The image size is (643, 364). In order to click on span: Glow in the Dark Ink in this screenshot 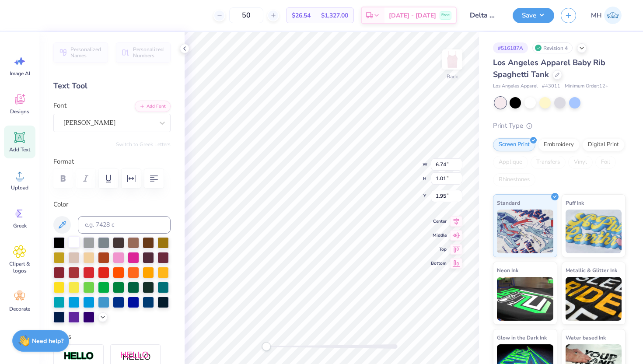, I will do `click(522, 337)`.